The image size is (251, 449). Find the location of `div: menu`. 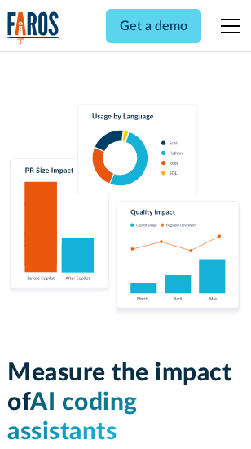

div: menu is located at coordinates (228, 26).